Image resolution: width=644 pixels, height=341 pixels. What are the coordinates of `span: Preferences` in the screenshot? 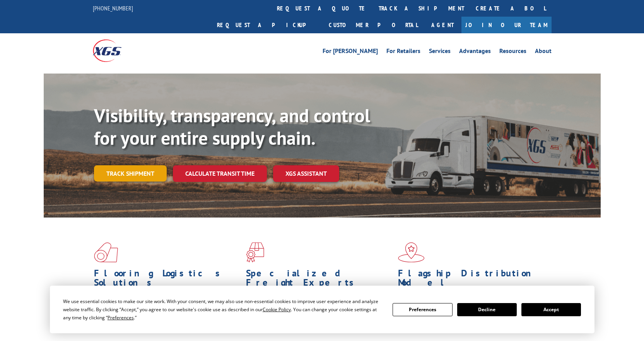 It's located at (121, 317).